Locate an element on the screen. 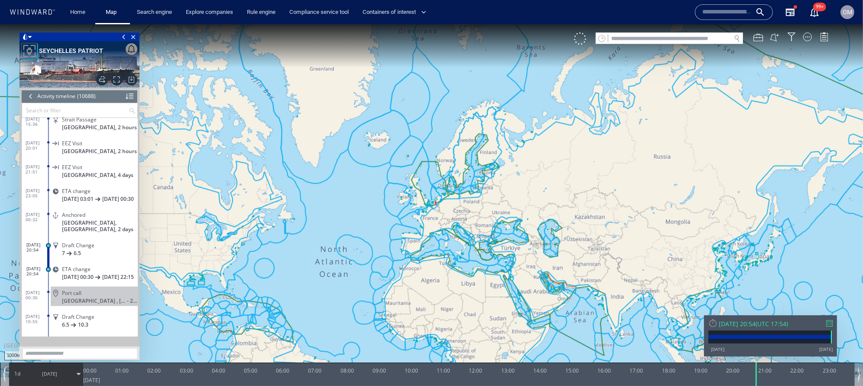 The image size is (863, 386). span: Containers of interest is located at coordinates (394, 12).